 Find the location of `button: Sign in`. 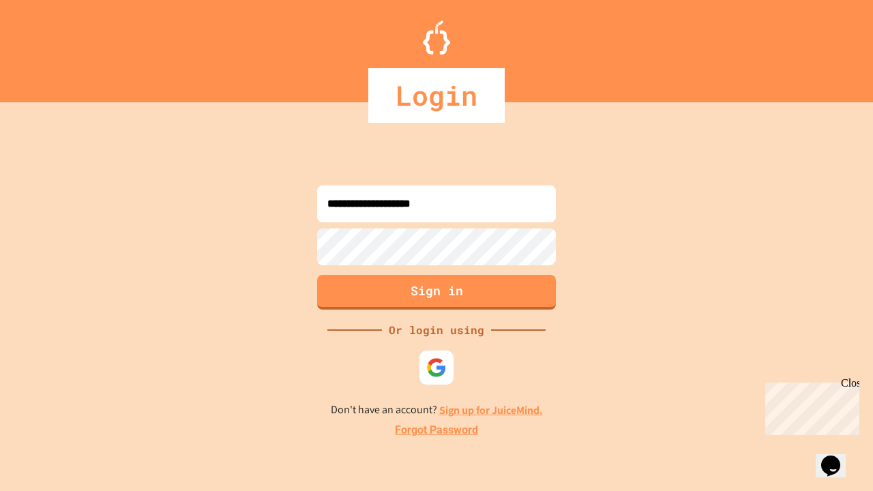

button: Sign in is located at coordinates (436, 292).